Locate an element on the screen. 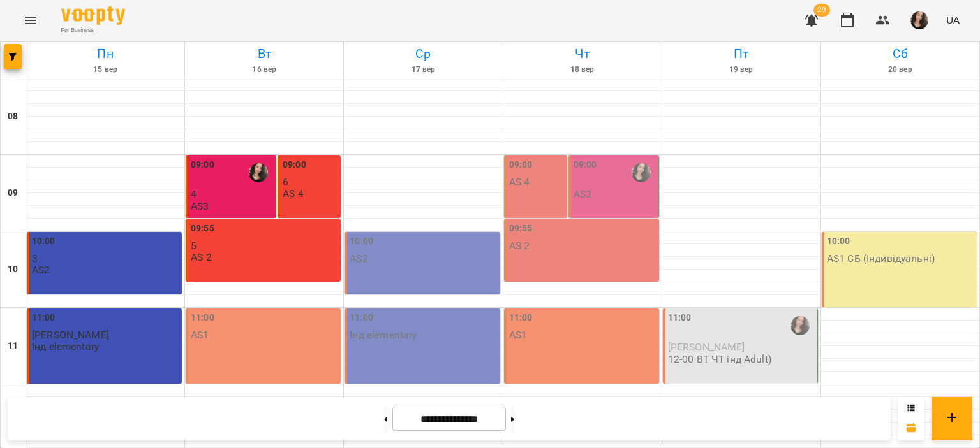  h6: Пт is located at coordinates (741, 53).